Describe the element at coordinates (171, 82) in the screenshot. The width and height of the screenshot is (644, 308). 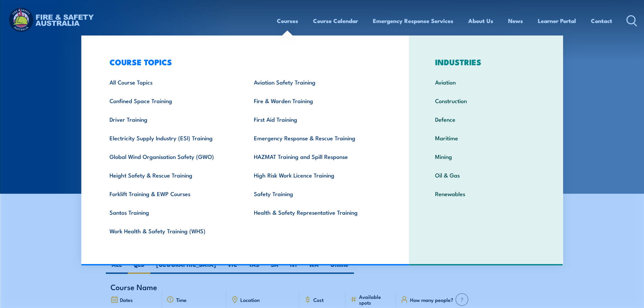
I see `a: All Course Topics` at that location.